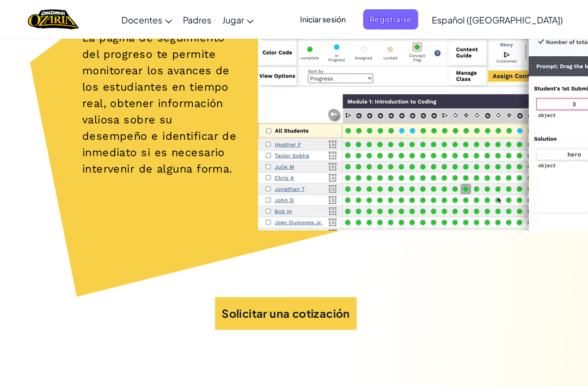 This screenshot has width=588, height=386. I want to click on button: Solicitar una cotización, so click(286, 313).